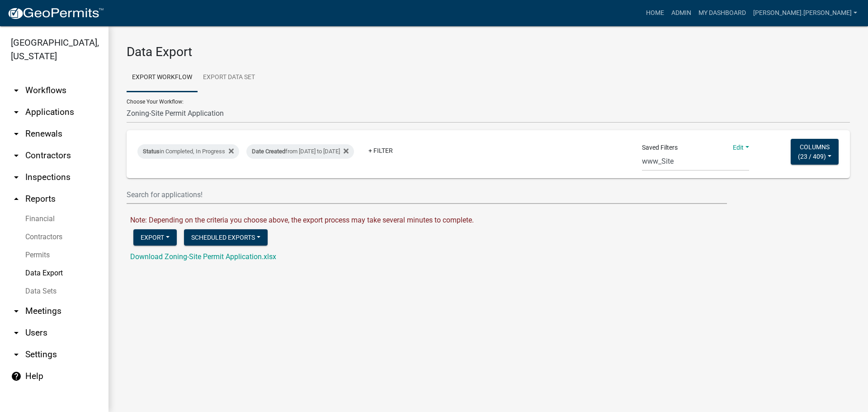 The width and height of the screenshot is (868, 412). What do you see at coordinates (302, 220) in the screenshot?
I see `span: Note: Depending on the criteria you choose above, the export process may take several minutes to ...` at bounding box center [302, 220].